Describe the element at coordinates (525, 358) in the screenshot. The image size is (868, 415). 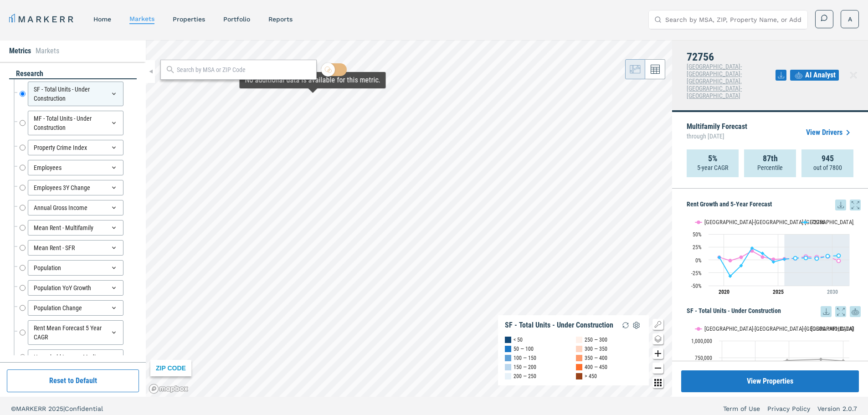
I see `div: 100 — 150` at that location.